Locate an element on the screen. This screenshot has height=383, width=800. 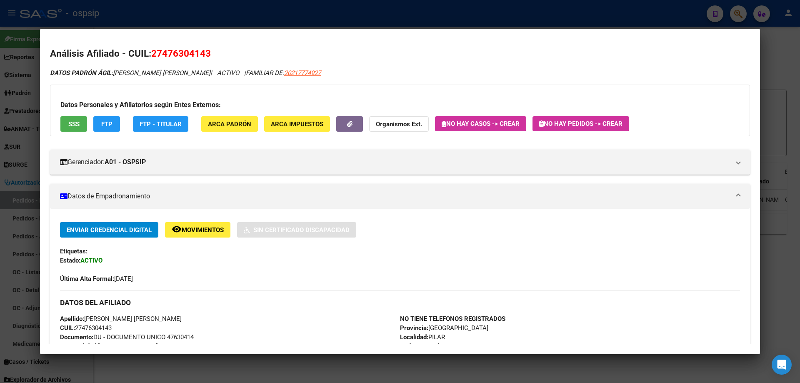
i: | ACTIVO | is located at coordinates (185, 73).